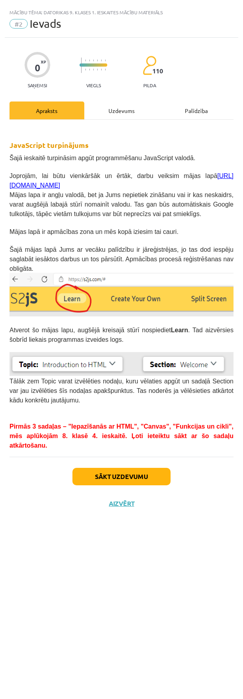  Describe the element at coordinates (82, 65) in the screenshot. I see `img: icon-long-line-d9ea69661e0d244f92f715978eff75569469978d946b2353a9bb055b3ed8787d.svg` at that location.